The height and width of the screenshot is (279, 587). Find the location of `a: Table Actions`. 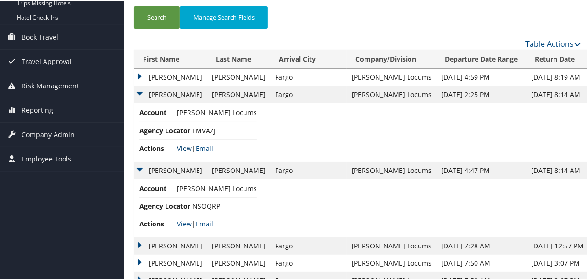

a: Table Actions is located at coordinates (553, 43).